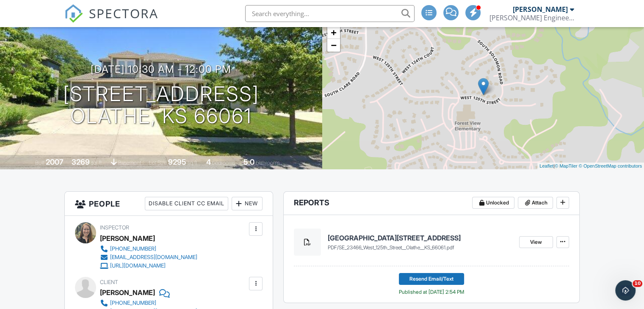  What do you see at coordinates (566, 166) in the screenshot?
I see `a: © MapTiler` at bounding box center [566, 166].